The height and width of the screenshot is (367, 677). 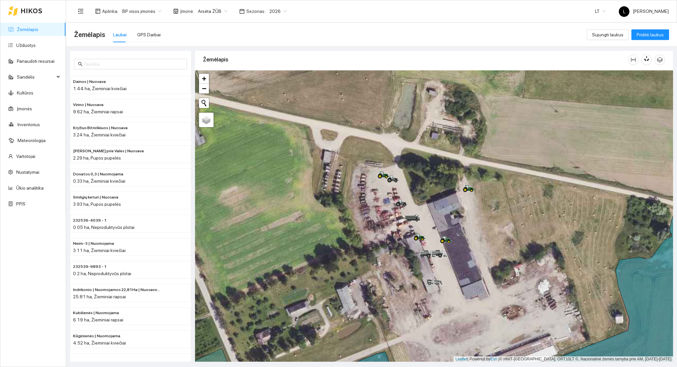 I want to click on span: calendar, so click(x=242, y=11).